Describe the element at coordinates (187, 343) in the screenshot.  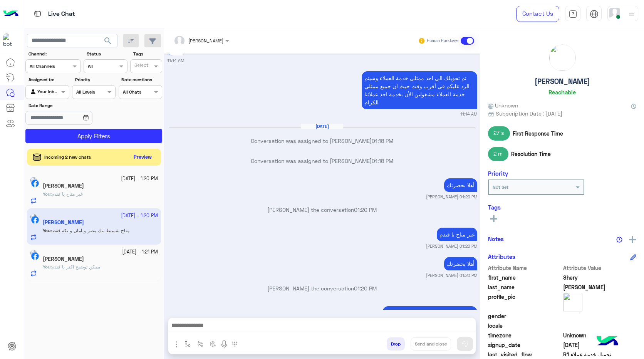
I see `button: select flow` at that location.